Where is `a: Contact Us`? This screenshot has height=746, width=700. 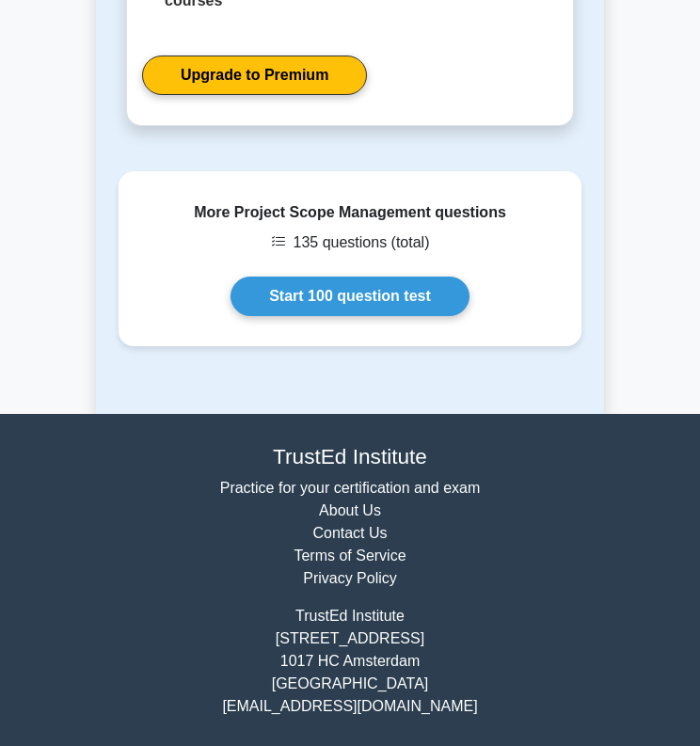
a: Contact Us is located at coordinates (349, 532).